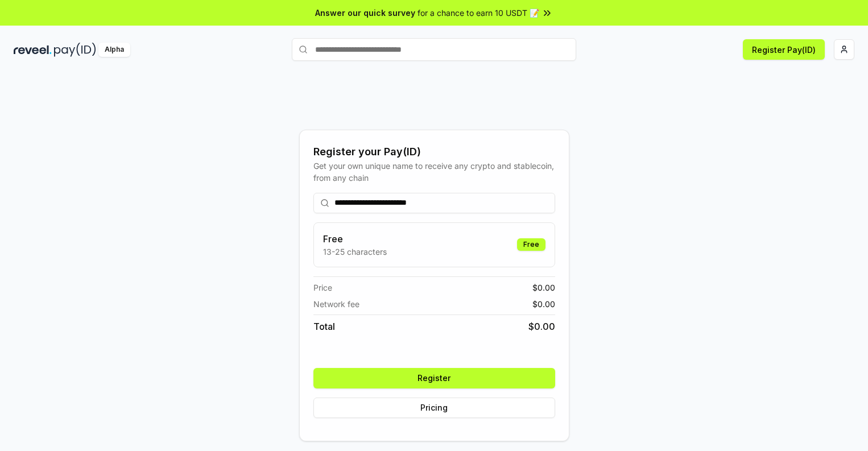  What do you see at coordinates (75, 50) in the screenshot?
I see `img: pay_id` at bounding box center [75, 50].